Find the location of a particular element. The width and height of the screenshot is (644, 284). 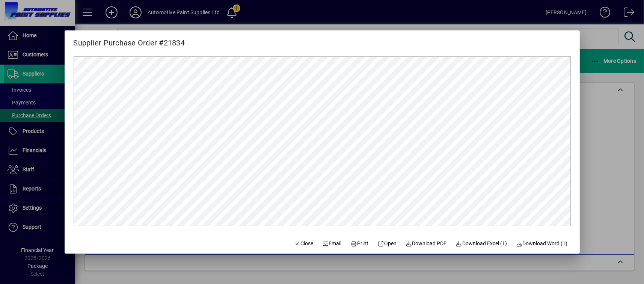

button: Close is located at coordinates (304, 244).